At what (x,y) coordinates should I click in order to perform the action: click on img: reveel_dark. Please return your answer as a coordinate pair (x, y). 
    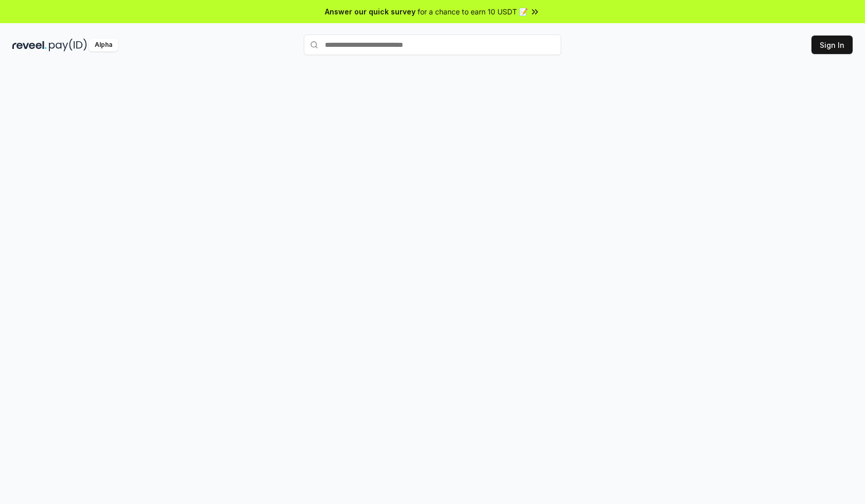
    Looking at the image, I should click on (29, 44).